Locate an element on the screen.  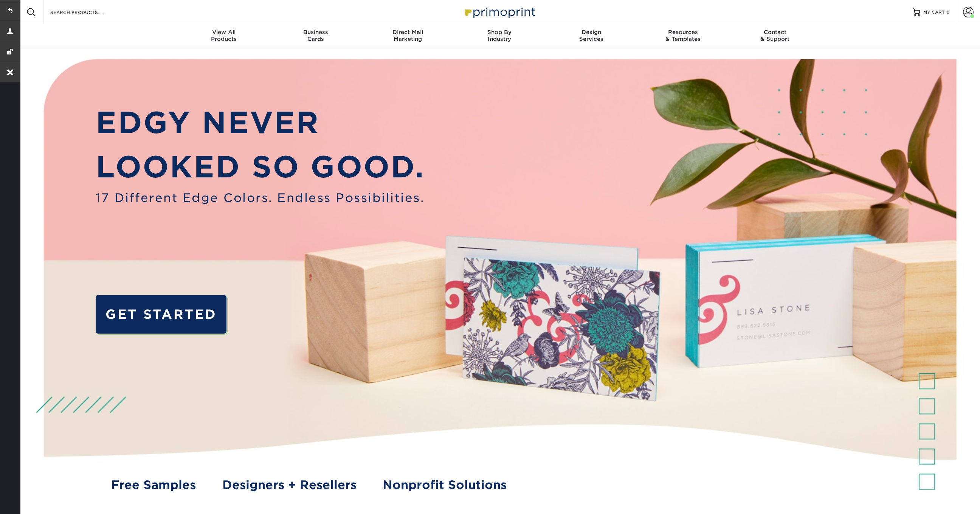
div: Products is located at coordinates (224, 36).